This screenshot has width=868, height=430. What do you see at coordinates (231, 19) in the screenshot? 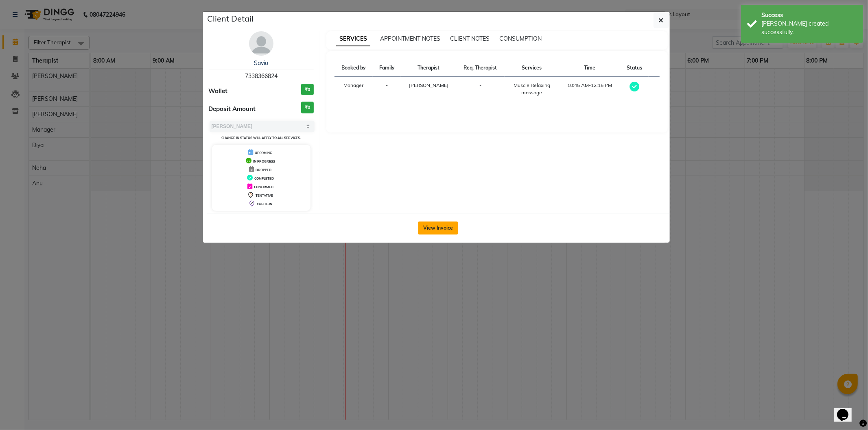
I see `h5: Client Detail` at bounding box center [231, 19].